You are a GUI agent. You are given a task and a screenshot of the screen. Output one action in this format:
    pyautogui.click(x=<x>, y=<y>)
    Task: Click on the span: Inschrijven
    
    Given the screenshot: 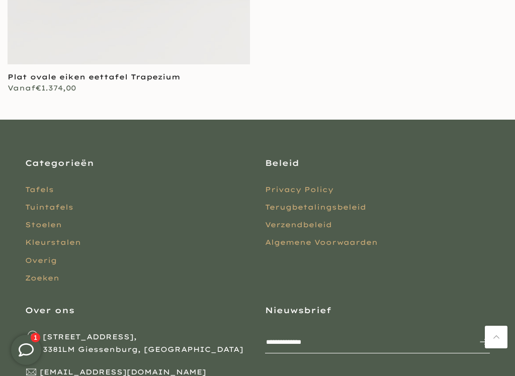 What is the action you would take?
    pyautogui.click(x=479, y=342)
    